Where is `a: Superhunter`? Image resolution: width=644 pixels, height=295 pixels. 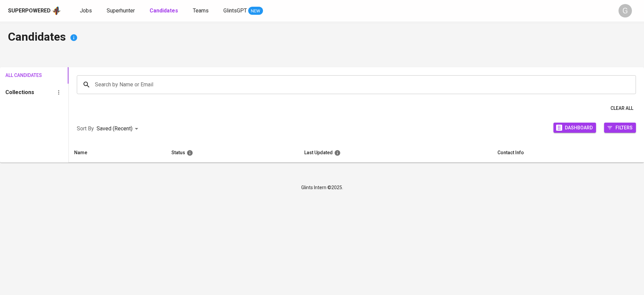
a: Superhunter is located at coordinates (122, 11).